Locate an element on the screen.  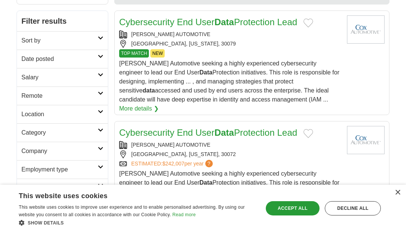
a: Sort by is located at coordinates (62, 40).